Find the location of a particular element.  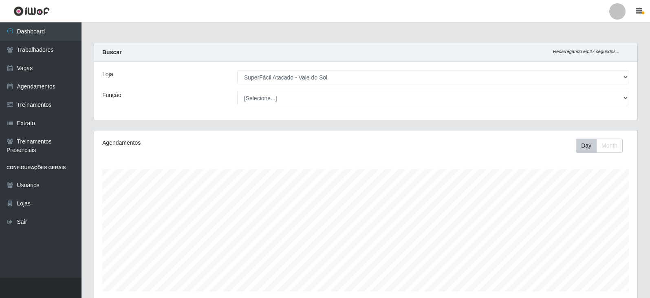

div: Agendamentos is located at coordinates (208, 143).